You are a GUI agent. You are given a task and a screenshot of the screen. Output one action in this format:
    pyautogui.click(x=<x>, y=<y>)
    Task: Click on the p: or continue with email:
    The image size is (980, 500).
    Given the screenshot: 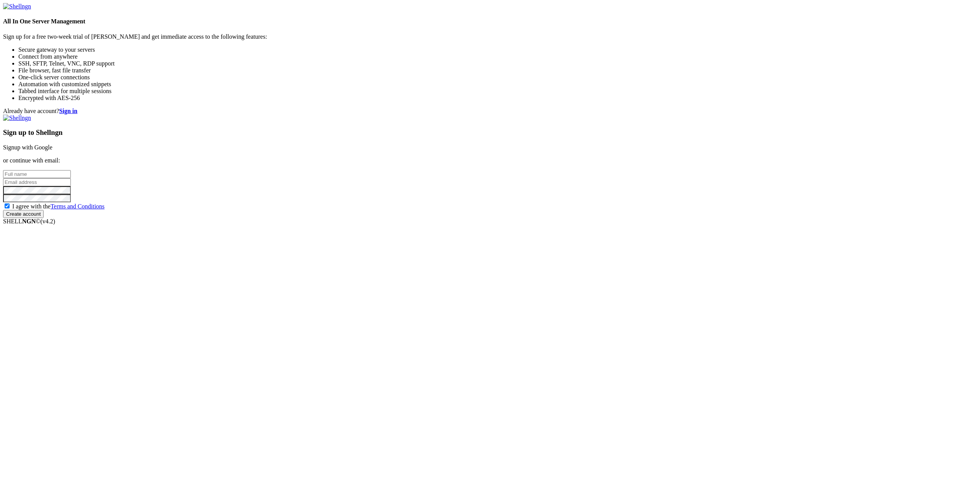 What is the action you would take?
    pyautogui.click(x=490, y=161)
    